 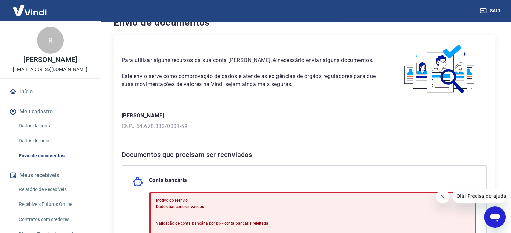 What do you see at coordinates (54, 126) in the screenshot?
I see `a: Dados da conta` at bounding box center [54, 126].